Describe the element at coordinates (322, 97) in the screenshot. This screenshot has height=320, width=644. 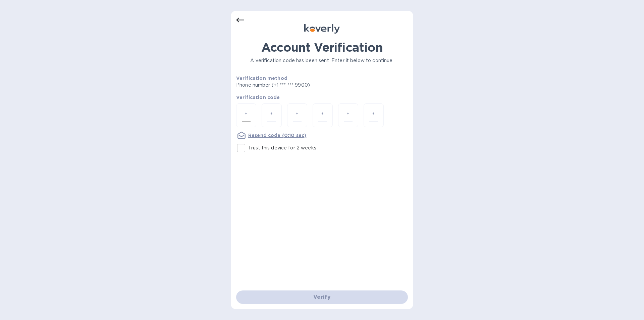
I see `p: Verification code` at that location.